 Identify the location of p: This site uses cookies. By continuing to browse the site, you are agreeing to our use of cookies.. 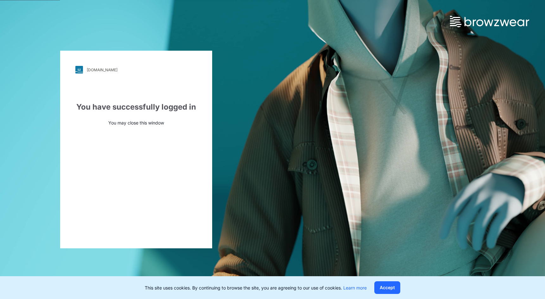
(256, 288).